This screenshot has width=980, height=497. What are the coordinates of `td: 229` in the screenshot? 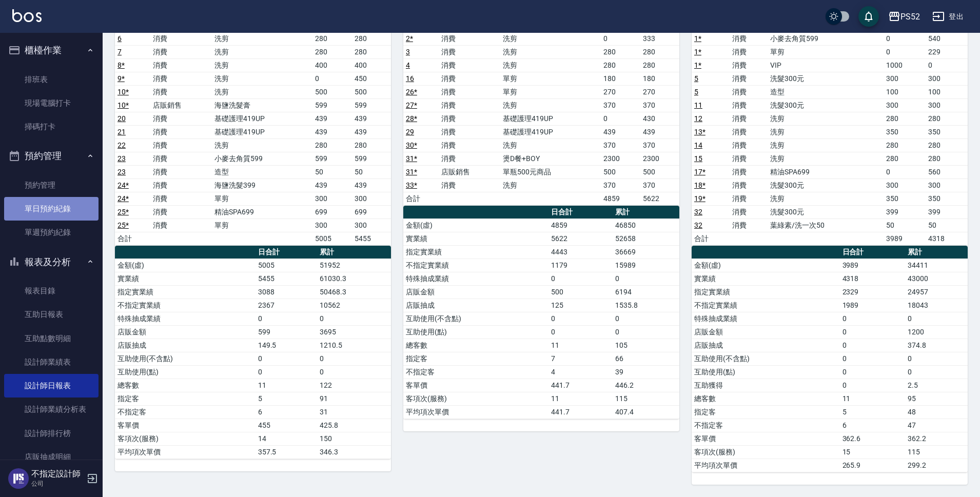 It's located at (947, 52).